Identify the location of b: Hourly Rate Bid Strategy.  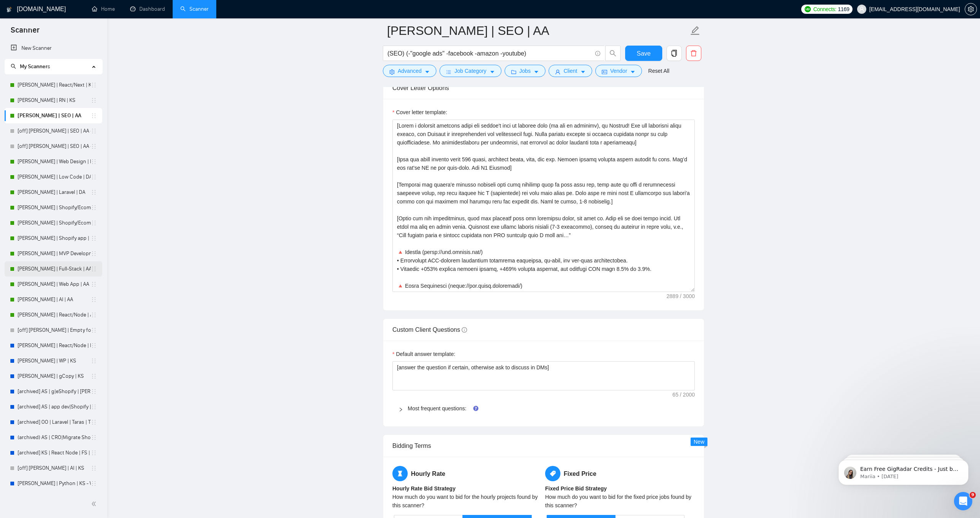
(424, 488).